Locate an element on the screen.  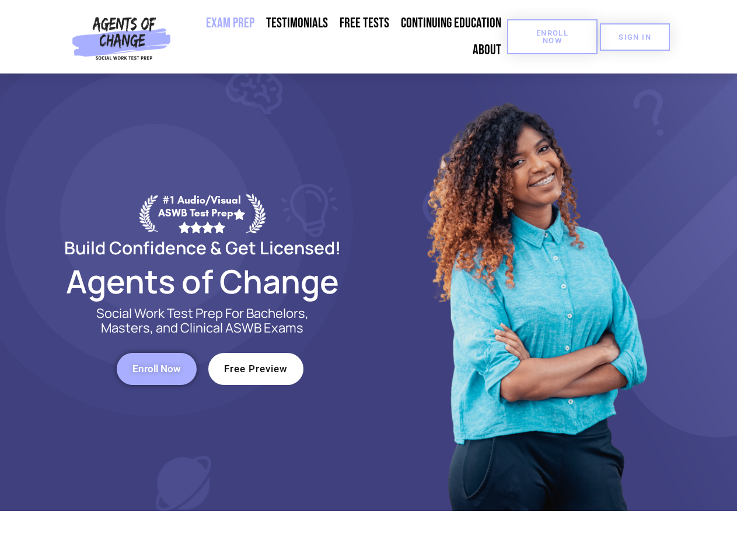
nav: Menu is located at coordinates (341, 37).